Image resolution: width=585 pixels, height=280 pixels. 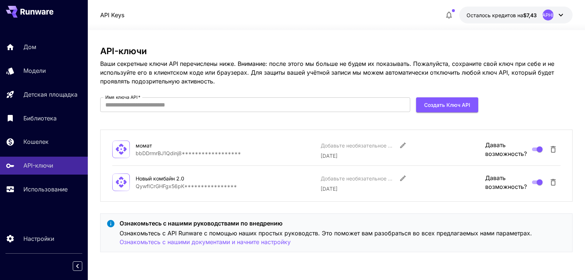 What do you see at coordinates (205, 242) in the screenshot?
I see `button: Ознакомьтесь с нашими документами и начните настройку` at bounding box center [205, 242].